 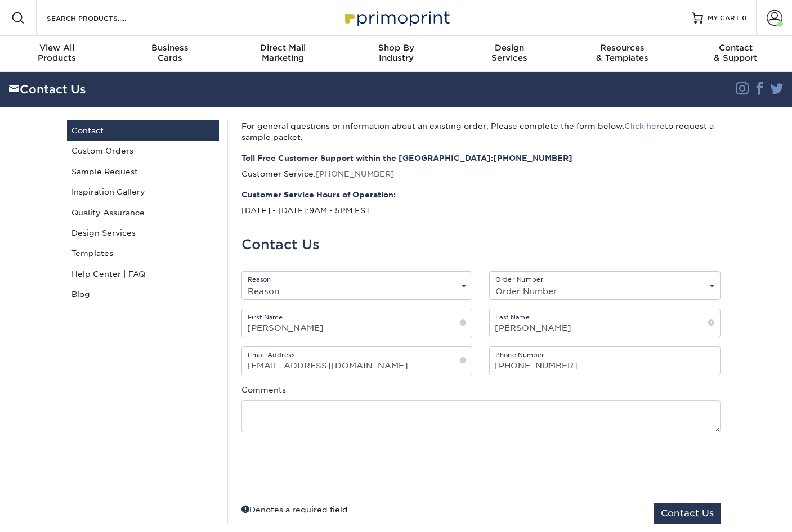 What do you see at coordinates (143, 233) in the screenshot?
I see `a: Design Services` at bounding box center [143, 233].